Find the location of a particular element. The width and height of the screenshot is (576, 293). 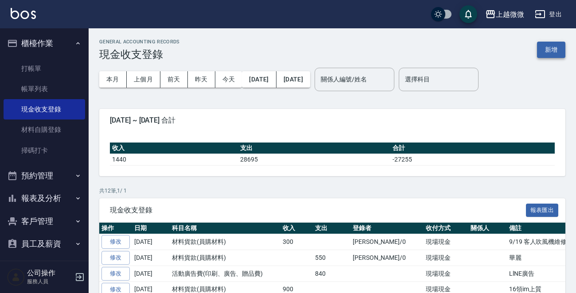

h2: GENERAL ACCOUNTING RECORDS is located at coordinates (140, 42).